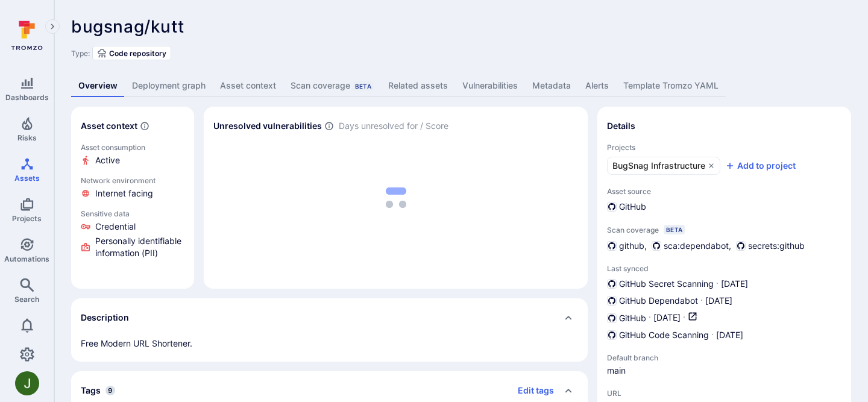 The width and height of the screenshot is (868, 402). What do you see at coordinates (97, 86) in the screenshot?
I see `a: Overview` at bounding box center [97, 86].